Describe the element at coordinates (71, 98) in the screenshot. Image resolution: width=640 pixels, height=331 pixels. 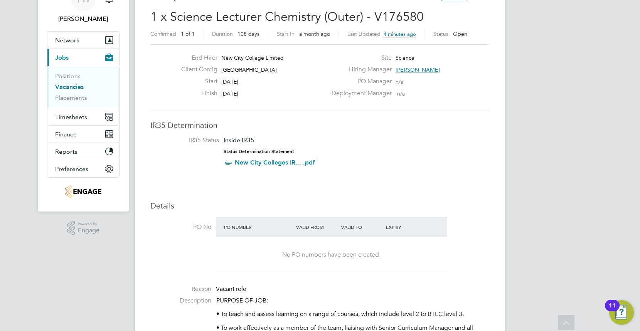
I see `a: Placements` at that location.